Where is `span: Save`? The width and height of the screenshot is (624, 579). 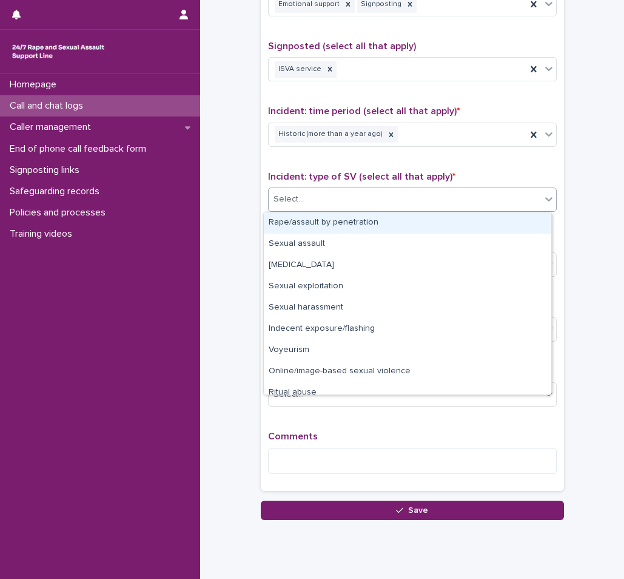
span: Save is located at coordinates (418, 510).